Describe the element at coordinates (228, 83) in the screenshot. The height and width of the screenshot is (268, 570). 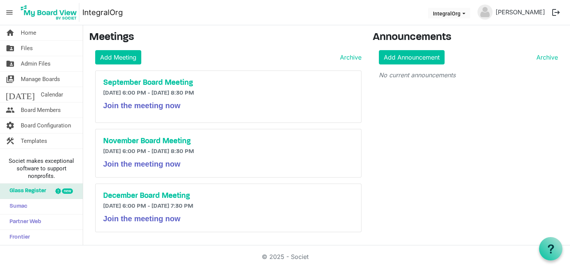
I see `a: September Board Meeting` at that location.